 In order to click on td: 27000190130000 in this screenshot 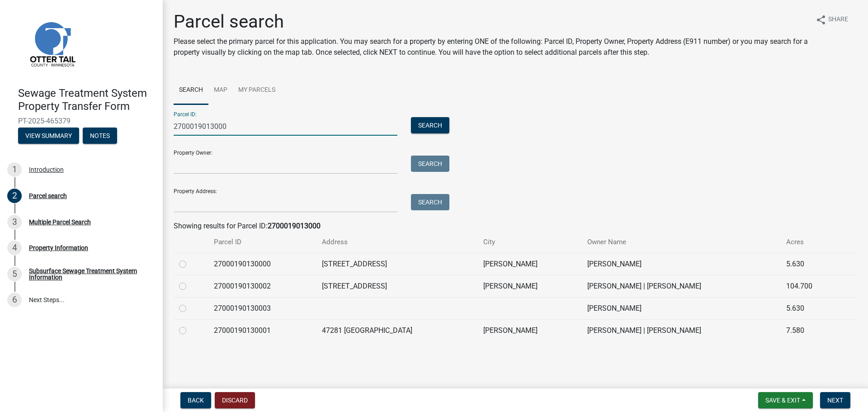, I will do `click(262, 263)`.